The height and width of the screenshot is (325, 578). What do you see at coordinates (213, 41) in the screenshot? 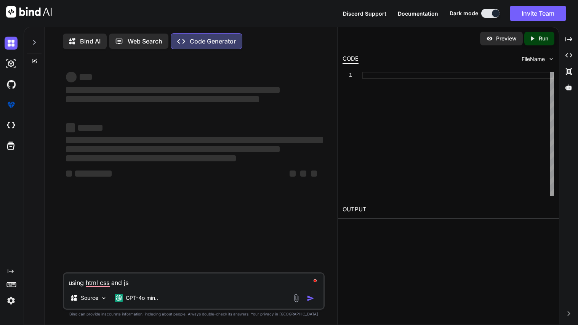
I see `p: Code Generator` at bounding box center [213, 41].